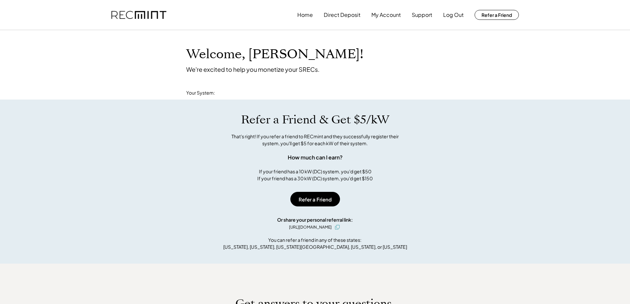  What do you see at coordinates (342, 15) in the screenshot?
I see `button: Direct Deposit` at bounding box center [342, 15].